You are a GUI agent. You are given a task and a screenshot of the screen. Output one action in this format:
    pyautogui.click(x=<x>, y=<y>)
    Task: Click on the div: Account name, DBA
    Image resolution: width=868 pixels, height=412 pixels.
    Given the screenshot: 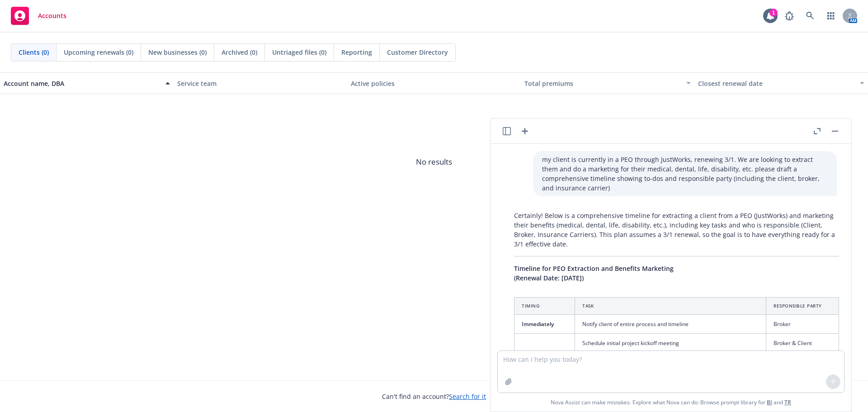 What is the action you would take?
    pyautogui.click(x=82, y=83)
    